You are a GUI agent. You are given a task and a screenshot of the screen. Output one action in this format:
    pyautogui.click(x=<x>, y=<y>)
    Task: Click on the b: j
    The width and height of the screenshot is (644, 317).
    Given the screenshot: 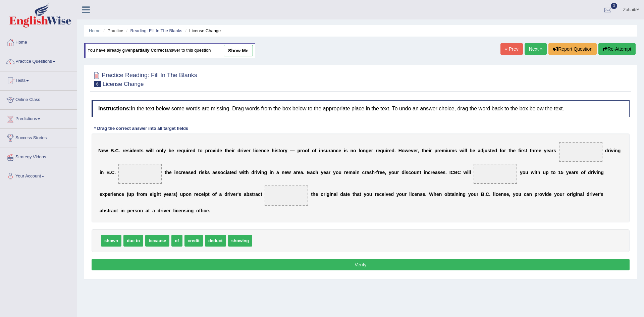 What is the action you would take?
    pyautogui.click(x=484, y=151)
    